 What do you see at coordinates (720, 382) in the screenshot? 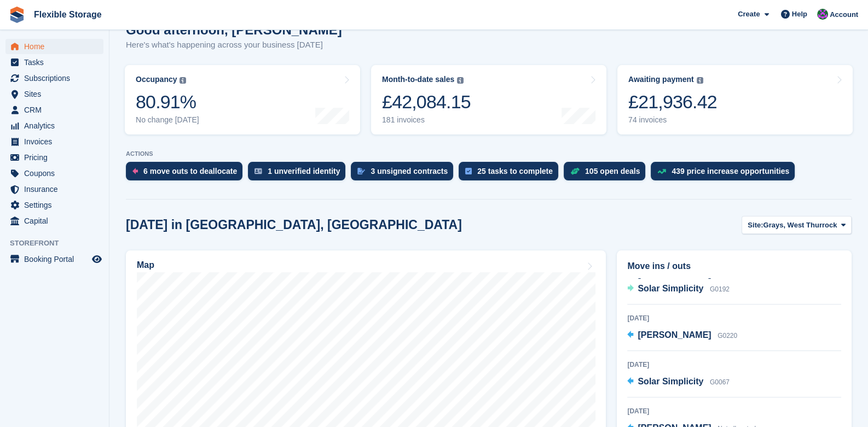
I see `span: G0067` at bounding box center [720, 382].